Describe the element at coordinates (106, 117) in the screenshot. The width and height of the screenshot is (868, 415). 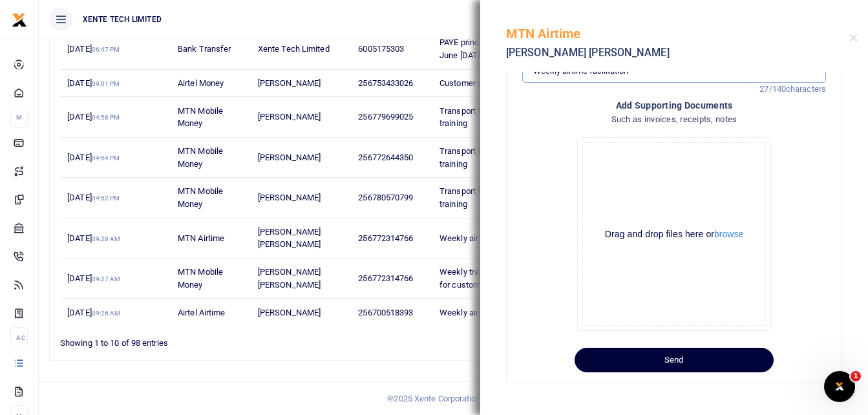
I see `small: 04:56 PM` at that location.